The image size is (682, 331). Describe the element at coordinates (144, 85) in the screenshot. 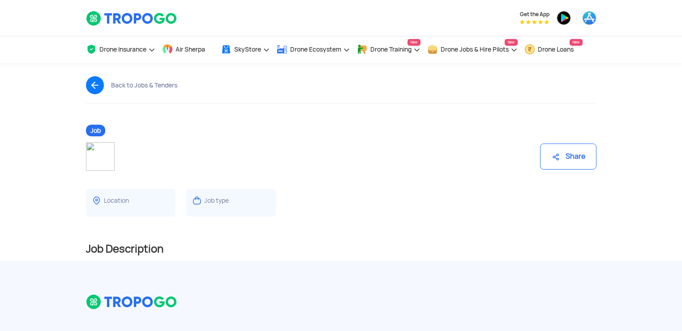

I see `div: Back to Jobs & Tenders` at that location.